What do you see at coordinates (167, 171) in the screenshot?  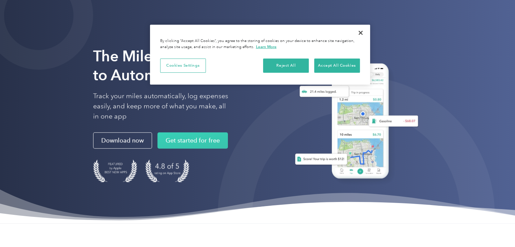 I see `img: 4.9 out of 5 stars on the app store` at bounding box center [167, 171].